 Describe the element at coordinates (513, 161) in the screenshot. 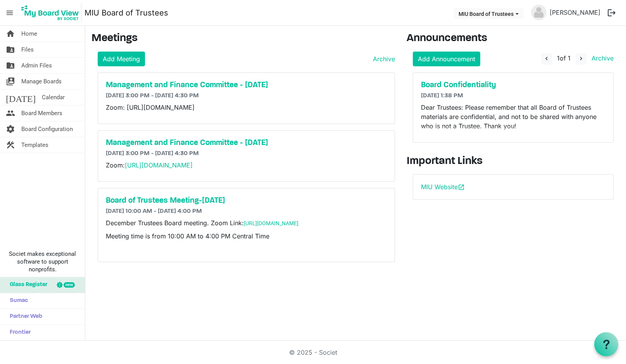

I see `h3: Important Links` at that location.